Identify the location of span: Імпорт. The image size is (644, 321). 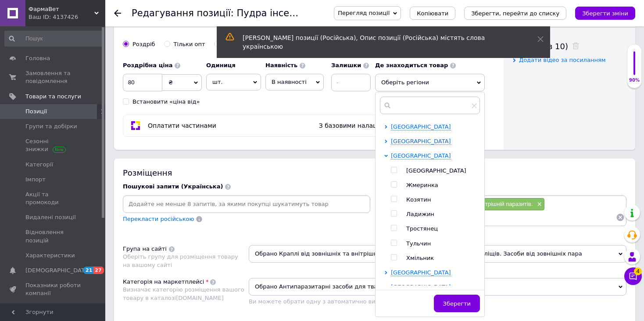
(36, 180).